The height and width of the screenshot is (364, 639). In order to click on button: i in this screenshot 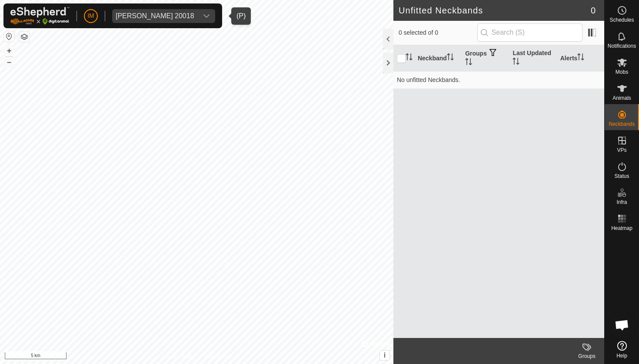, I will do `click(385, 356)`.